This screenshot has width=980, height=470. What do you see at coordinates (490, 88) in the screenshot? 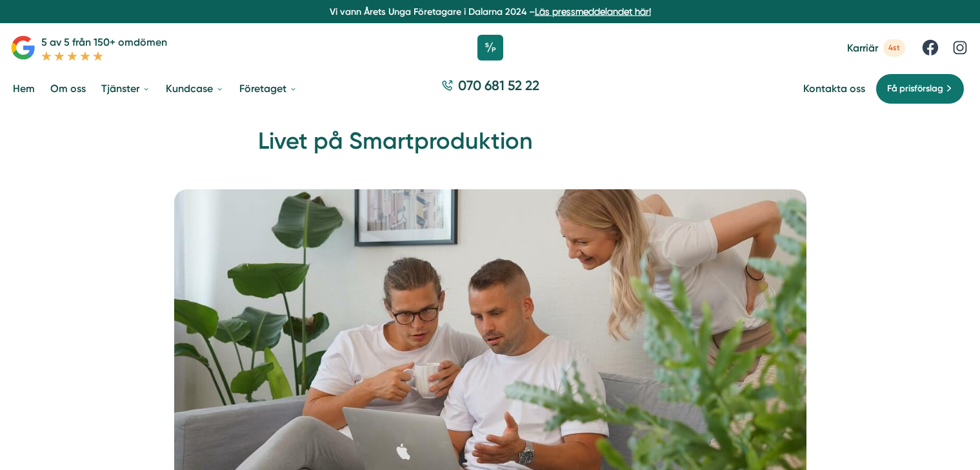
I see `a: 070 681 52 22` at bounding box center [490, 88].